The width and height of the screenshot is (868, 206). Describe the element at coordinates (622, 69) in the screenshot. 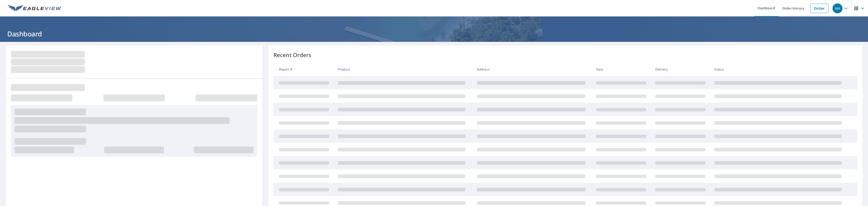

I see `th: Date` at that location.